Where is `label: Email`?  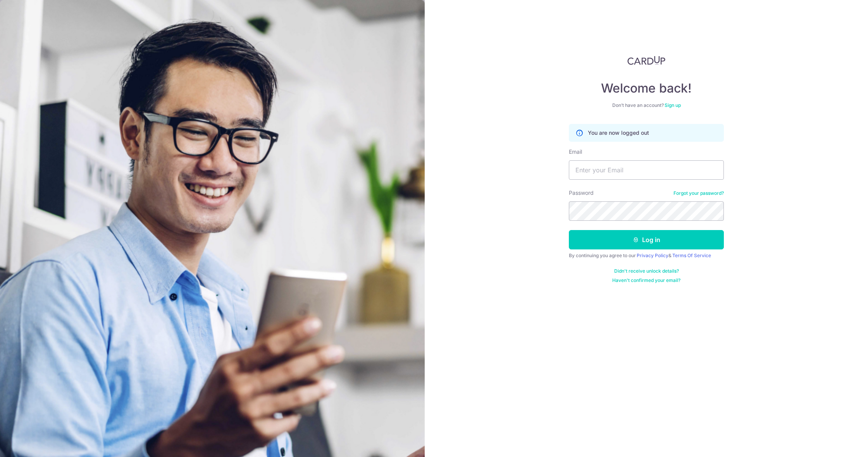 label: Email is located at coordinates (576, 152).